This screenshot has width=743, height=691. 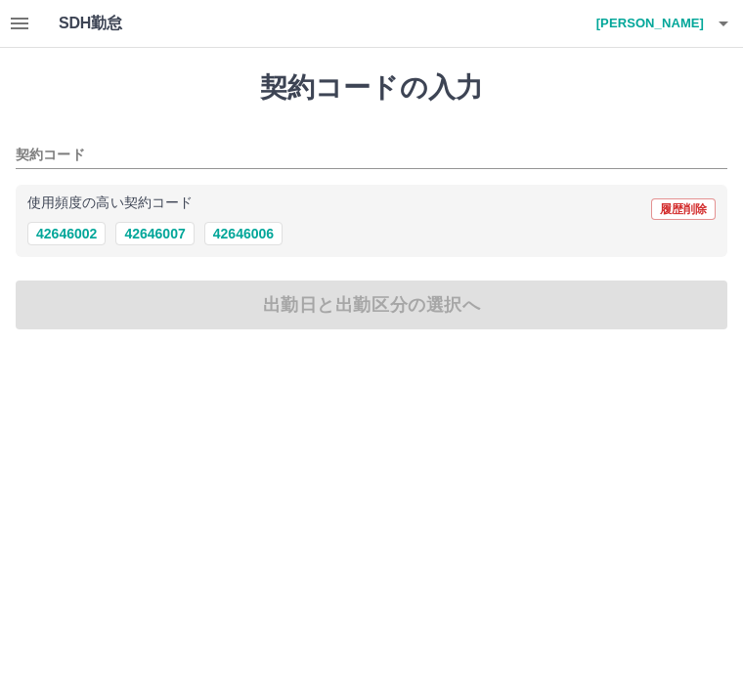 I want to click on button: 42646002, so click(x=66, y=234).